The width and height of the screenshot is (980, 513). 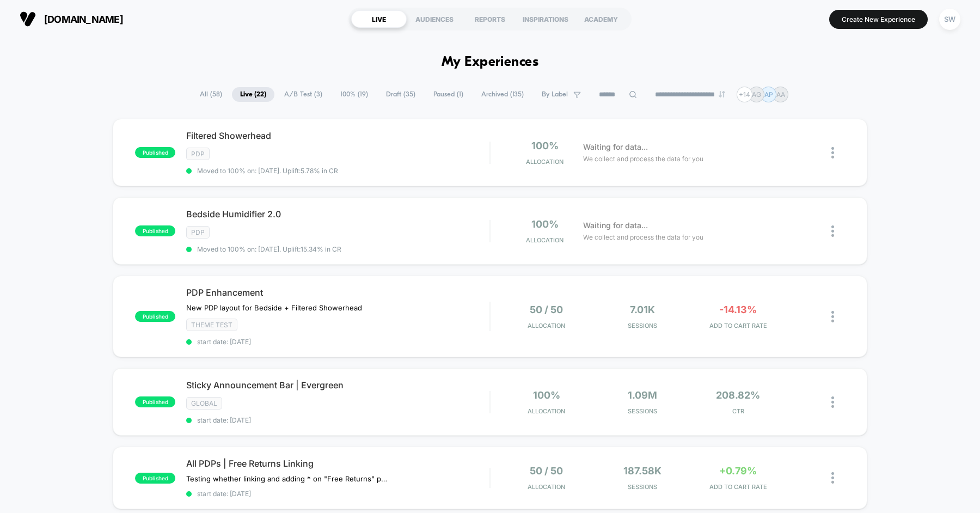 What do you see at coordinates (490, 19) in the screenshot?
I see `div: REPORTS` at bounding box center [490, 19].